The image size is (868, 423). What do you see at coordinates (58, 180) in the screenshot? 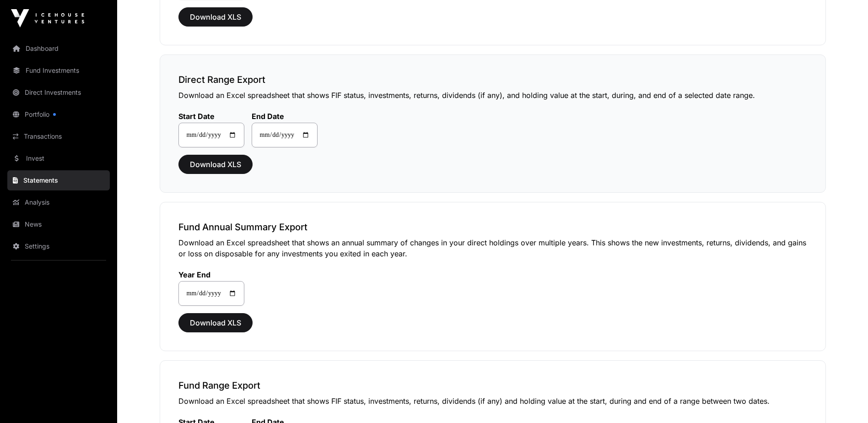
I see `a: Statements` at bounding box center [58, 180].